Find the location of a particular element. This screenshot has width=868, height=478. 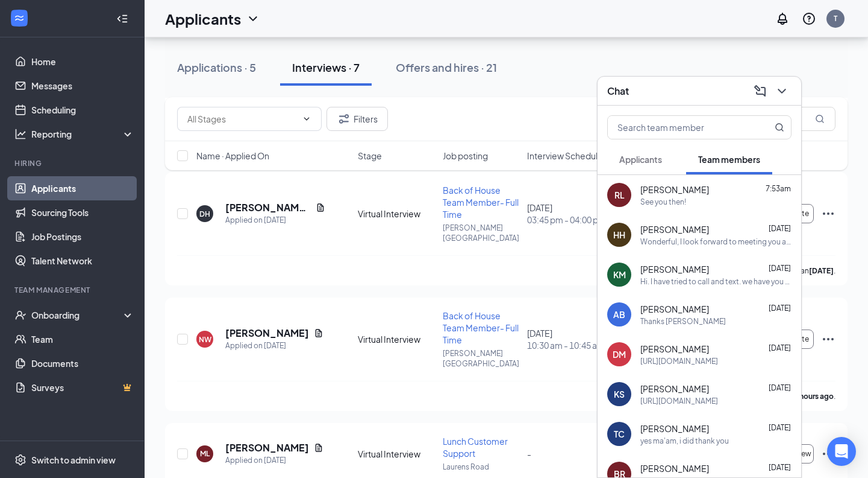

span: Applicants is located at coordinates (640, 159).